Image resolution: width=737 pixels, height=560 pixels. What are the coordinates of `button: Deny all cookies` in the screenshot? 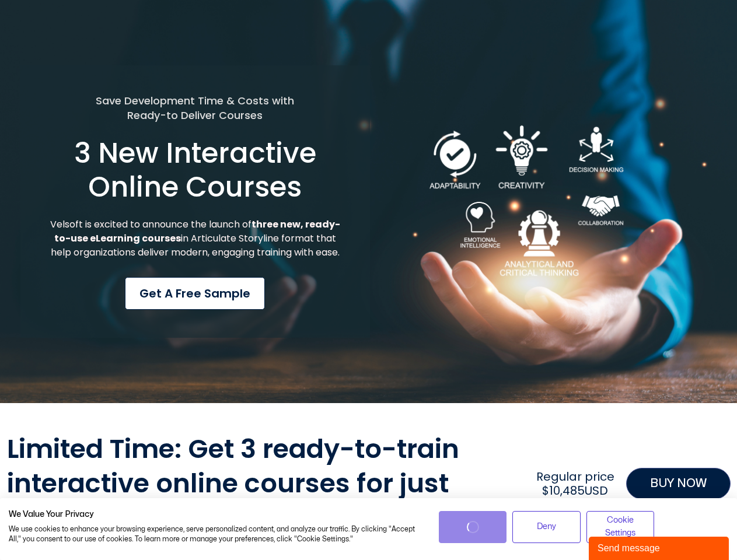 It's located at (546, 527).